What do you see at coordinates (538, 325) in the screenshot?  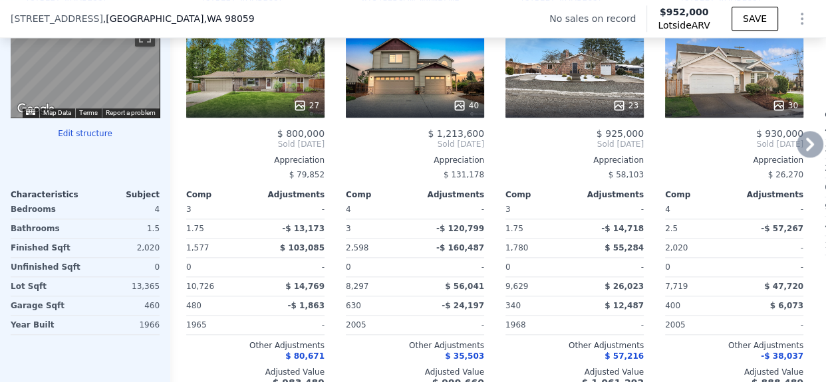 I see `div: 1968` at bounding box center [538, 325].